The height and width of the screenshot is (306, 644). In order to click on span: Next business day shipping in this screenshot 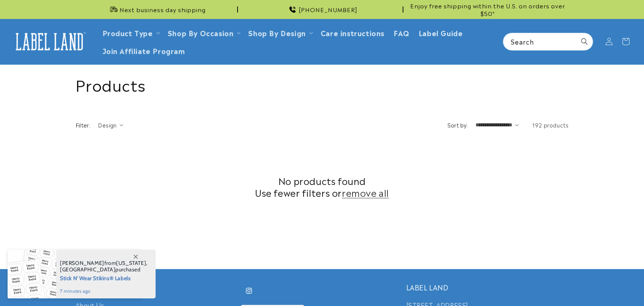, I will do `click(163, 9)`.